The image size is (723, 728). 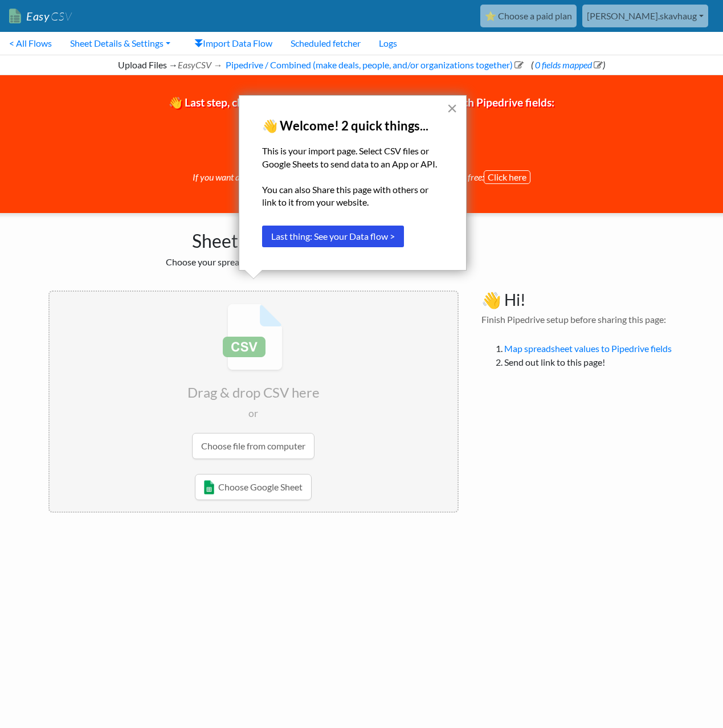 What do you see at coordinates (121, 43) in the screenshot?
I see `a: Sheet Details & Settings` at bounding box center [121, 43].